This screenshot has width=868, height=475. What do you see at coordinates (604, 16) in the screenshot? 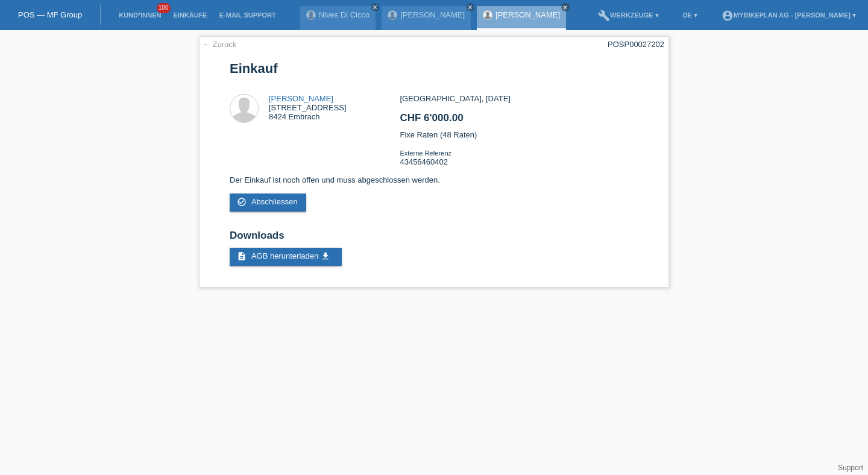
I see `i: build` at bounding box center [604, 16].